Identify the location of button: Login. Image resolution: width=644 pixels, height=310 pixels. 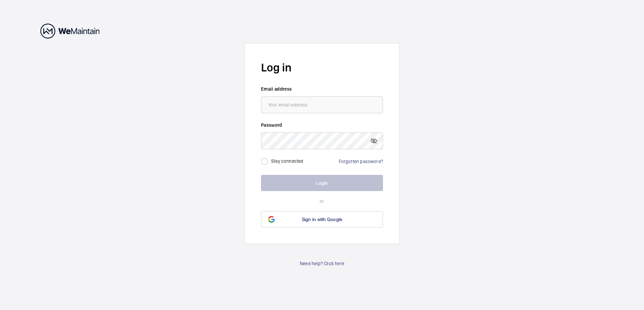
(322, 183).